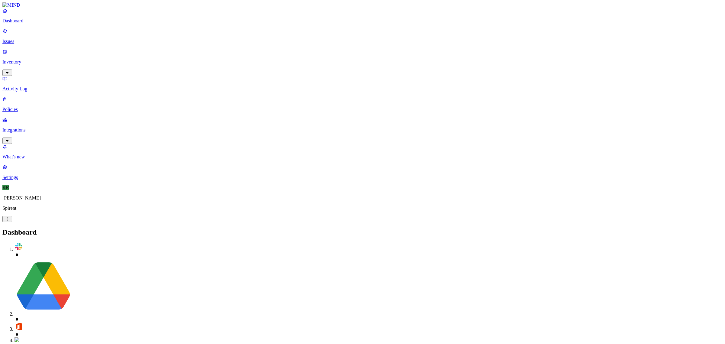  What do you see at coordinates (362, 104) in the screenshot?
I see `a: Policies` at bounding box center [362, 104].